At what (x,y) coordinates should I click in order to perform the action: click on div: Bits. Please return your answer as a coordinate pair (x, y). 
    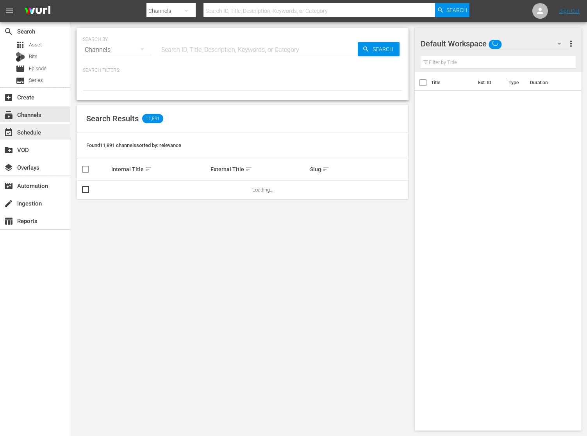
    Looking at the image, I should click on (20, 57).